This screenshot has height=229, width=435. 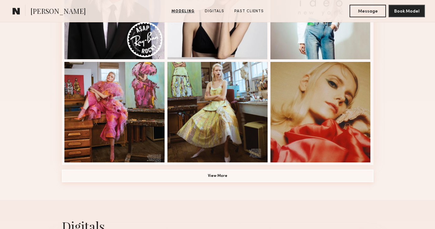 What do you see at coordinates (407, 11) in the screenshot?
I see `a: Book Model` at bounding box center [407, 11].